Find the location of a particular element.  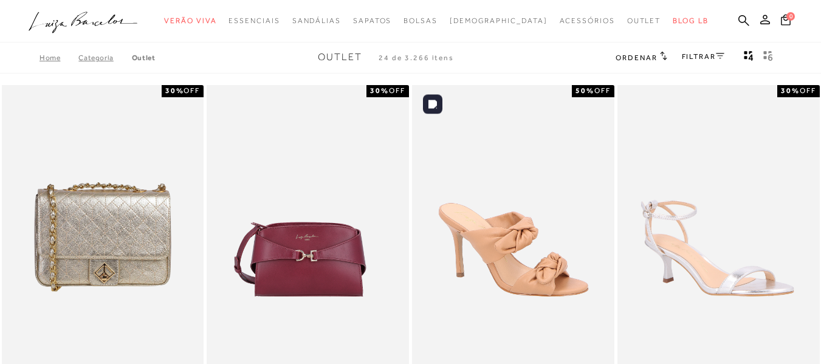

span: Essenciais is located at coordinates (254, 21).